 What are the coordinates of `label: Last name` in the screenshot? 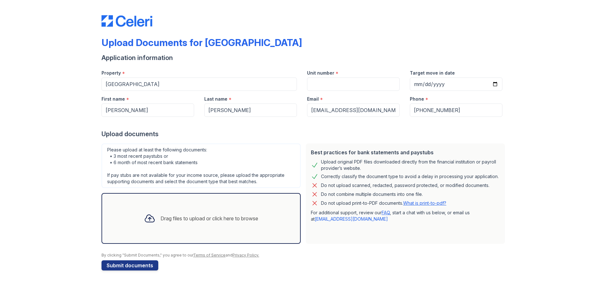 It's located at (216, 99).